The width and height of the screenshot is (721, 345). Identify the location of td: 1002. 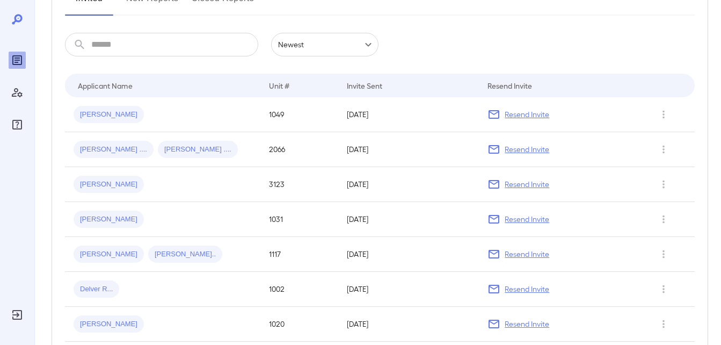
(299, 289).